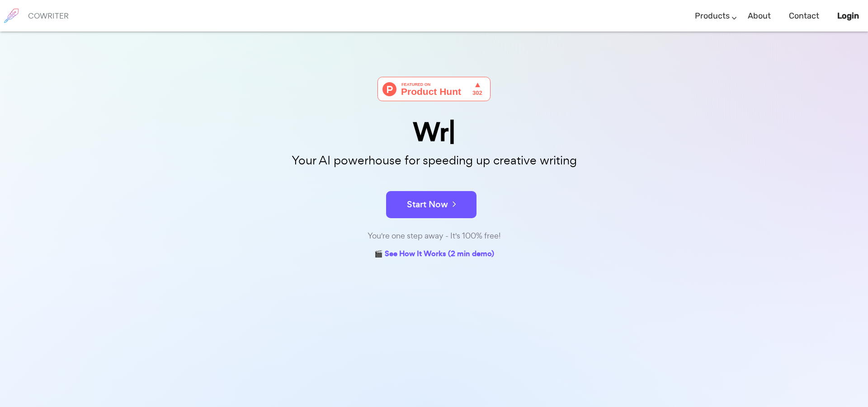  What do you see at coordinates (848, 16) in the screenshot?
I see `b: Login` at bounding box center [848, 16].